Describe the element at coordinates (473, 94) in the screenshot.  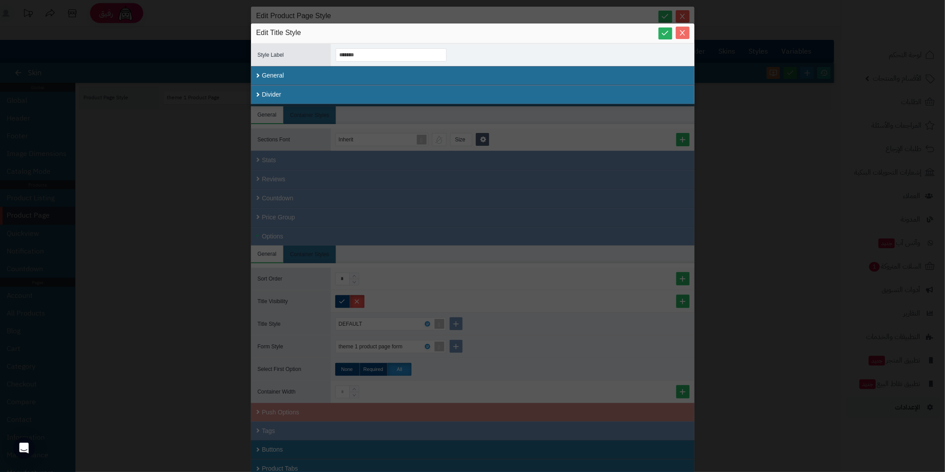
I see `div: Divider` at that location.